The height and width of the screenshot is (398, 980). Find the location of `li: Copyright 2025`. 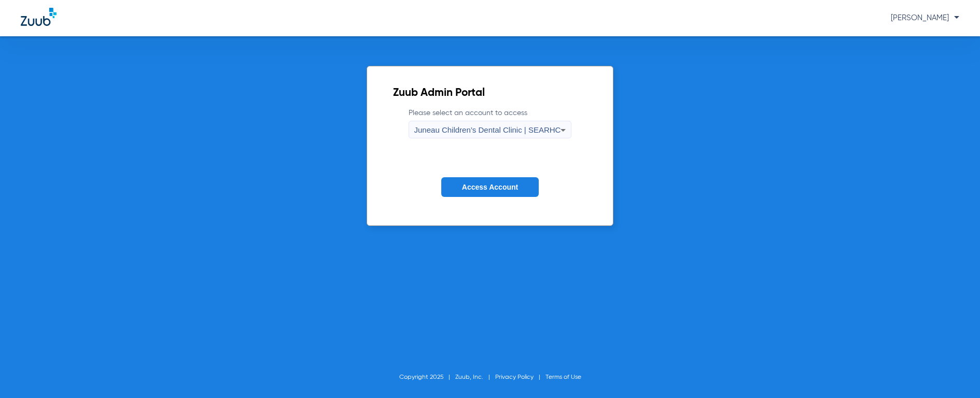

li: Copyright 2025 is located at coordinates (427, 377).